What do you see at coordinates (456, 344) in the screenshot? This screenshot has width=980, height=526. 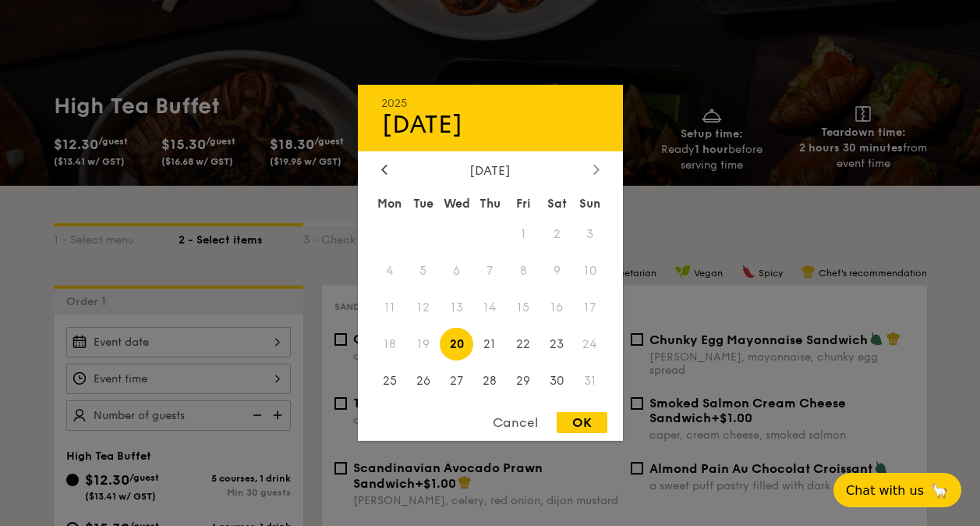 I see `span: 20` at bounding box center [456, 344].